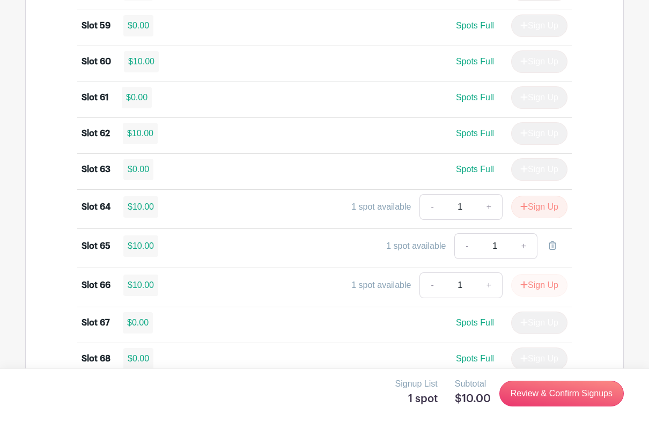  Describe the element at coordinates (96, 62) in the screenshot. I see `div: Slot 60` at that location.